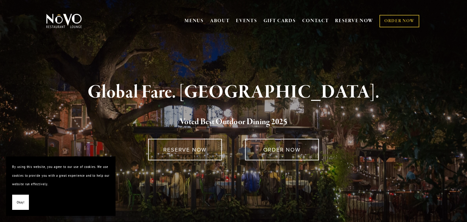 This screenshot has height=222, width=467. Describe the element at coordinates (61, 186) in the screenshot. I see `section: Cookie banner` at that location.